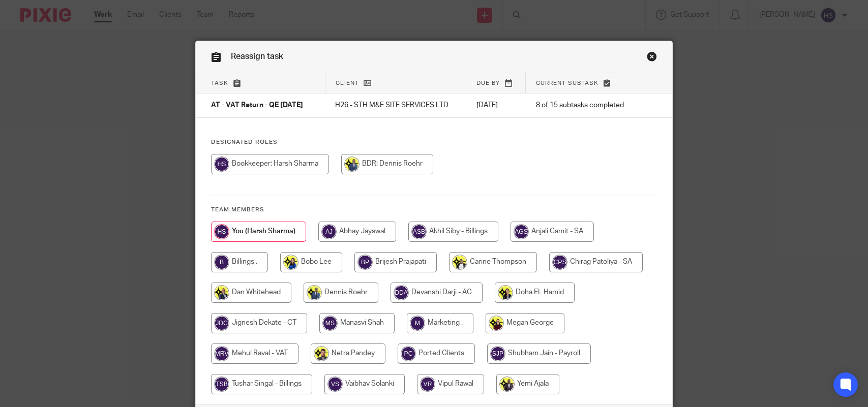 The height and width of the screenshot is (407, 868). What do you see at coordinates (347, 83) in the screenshot?
I see `span: Client` at bounding box center [347, 83].